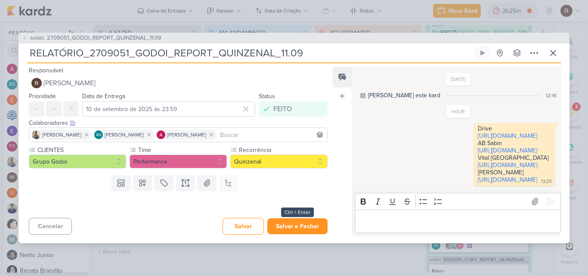 The height and width of the screenshot is (276, 588). Describe the element at coordinates (92, 38) in the screenshot. I see `button: AG680 2709051_GODOI_REPORT_QUINZENAL_11.09` at that location.